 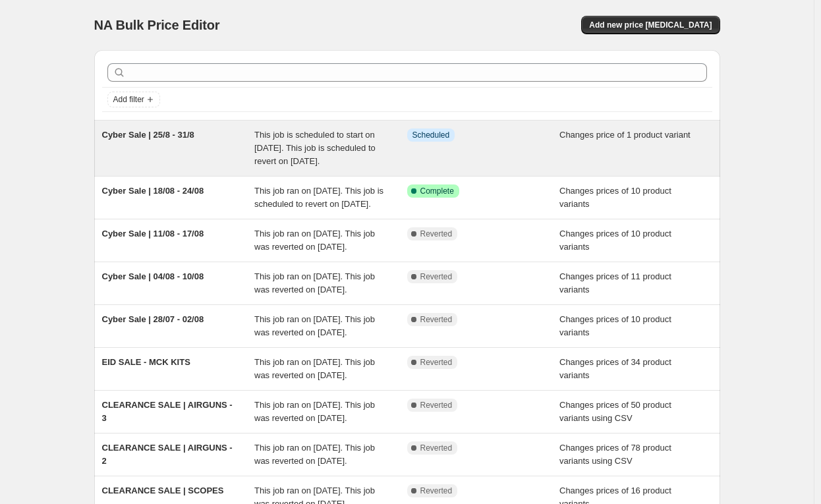 What do you see at coordinates (163, 490) in the screenshot?
I see `span: CLEARANCE SALE | SCOPES` at bounding box center [163, 490].